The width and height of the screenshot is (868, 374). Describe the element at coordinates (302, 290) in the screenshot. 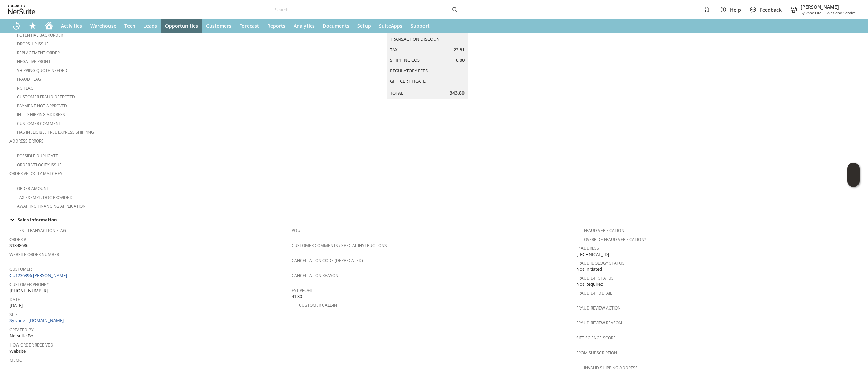

I see `a: Est Profit` at that location.